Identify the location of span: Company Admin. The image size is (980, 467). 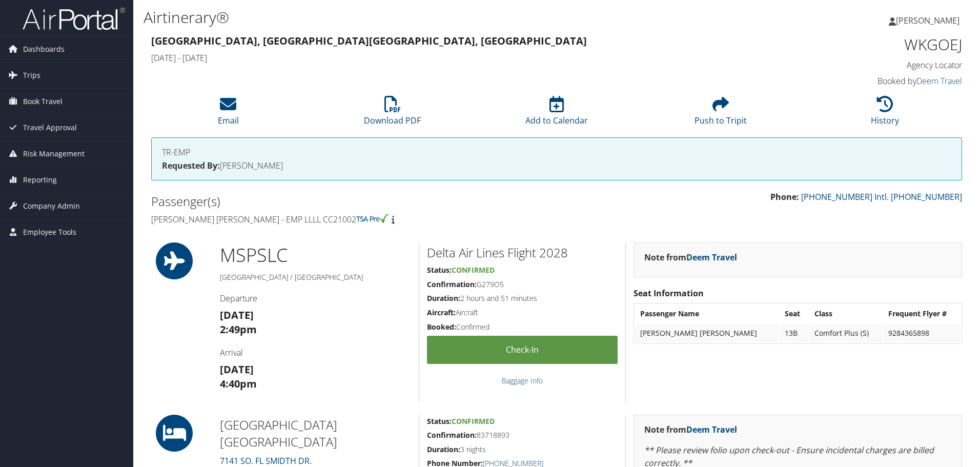
(51, 206).